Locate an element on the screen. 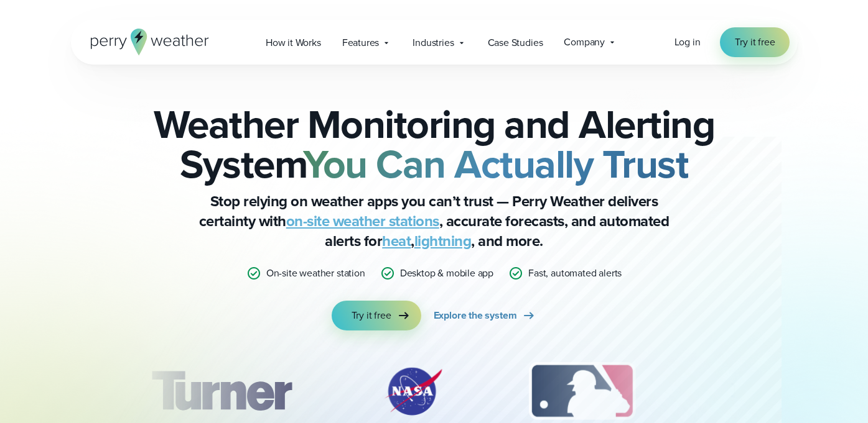  span: Features is located at coordinates (360, 43).